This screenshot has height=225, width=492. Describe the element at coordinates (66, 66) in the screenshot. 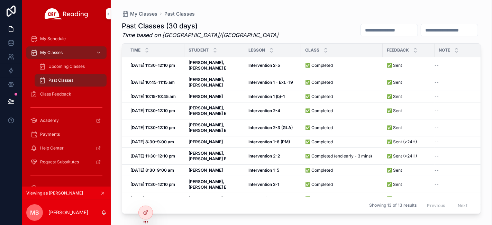

I see `span: Upcoming Classes` at that location.